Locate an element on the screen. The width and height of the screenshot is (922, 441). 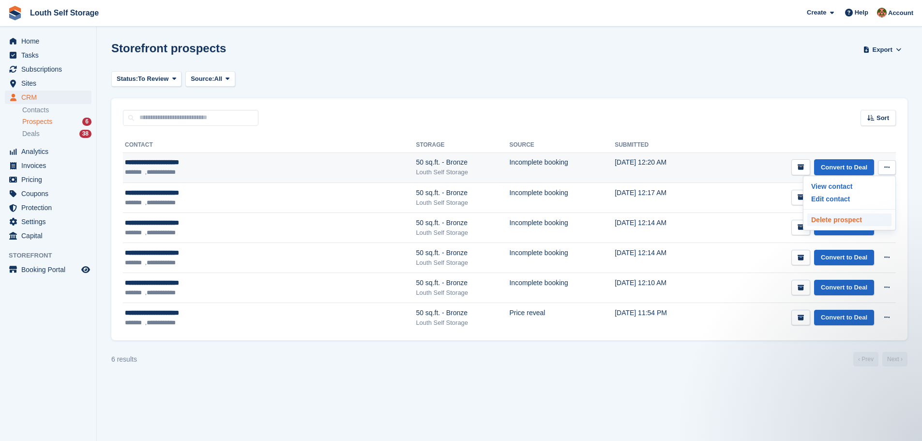
span: Coupons is located at coordinates (50, 194).